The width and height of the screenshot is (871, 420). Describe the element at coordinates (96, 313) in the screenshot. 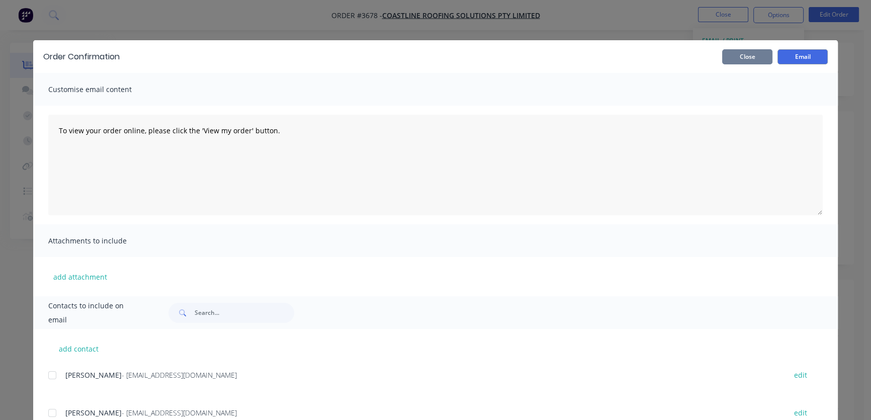

I see `span: Contacts to include on email` at that location.